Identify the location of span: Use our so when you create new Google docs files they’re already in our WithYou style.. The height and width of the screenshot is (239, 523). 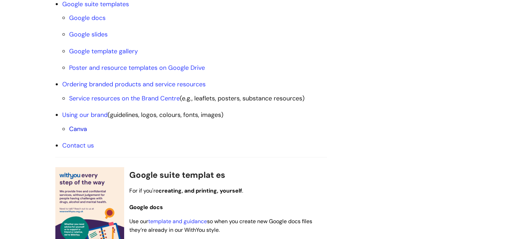
(221, 226).